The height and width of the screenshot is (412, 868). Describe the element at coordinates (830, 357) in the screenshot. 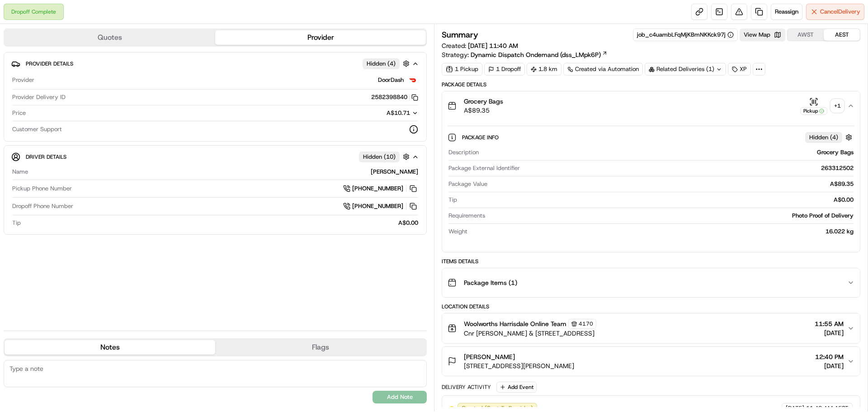

I see `span: 12:40 PM` at that location.